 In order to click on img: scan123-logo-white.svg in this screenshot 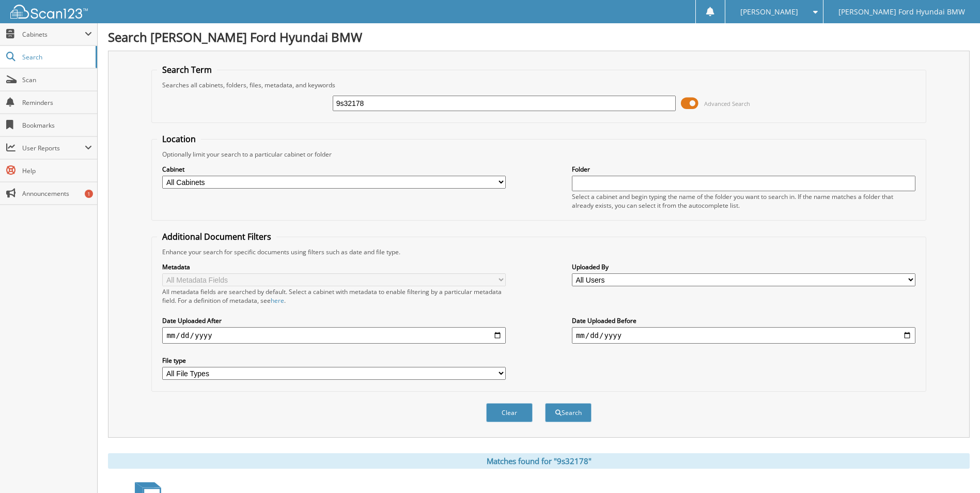, I will do `click(49, 12)`.